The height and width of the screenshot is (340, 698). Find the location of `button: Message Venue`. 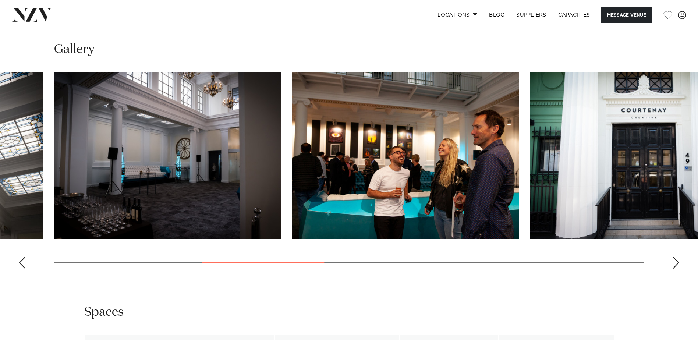

button: Message Venue is located at coordinates (626, 15).